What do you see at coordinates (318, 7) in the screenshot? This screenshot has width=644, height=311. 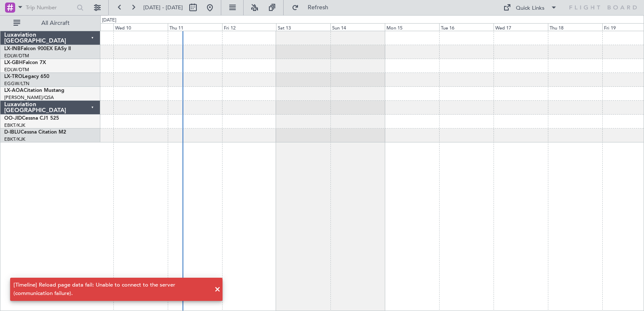 I see `span: Refresh` at bounding box center [318, 7].